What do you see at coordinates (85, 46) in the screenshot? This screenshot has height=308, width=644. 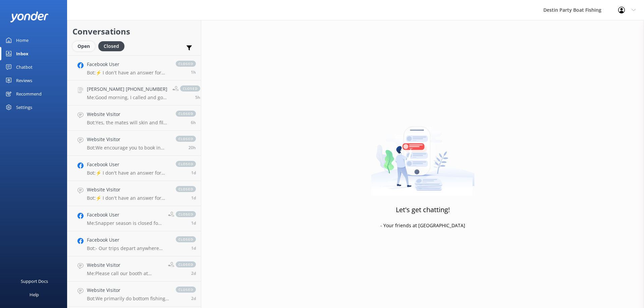 I see `a: Open` at bounding box center [85, 46].